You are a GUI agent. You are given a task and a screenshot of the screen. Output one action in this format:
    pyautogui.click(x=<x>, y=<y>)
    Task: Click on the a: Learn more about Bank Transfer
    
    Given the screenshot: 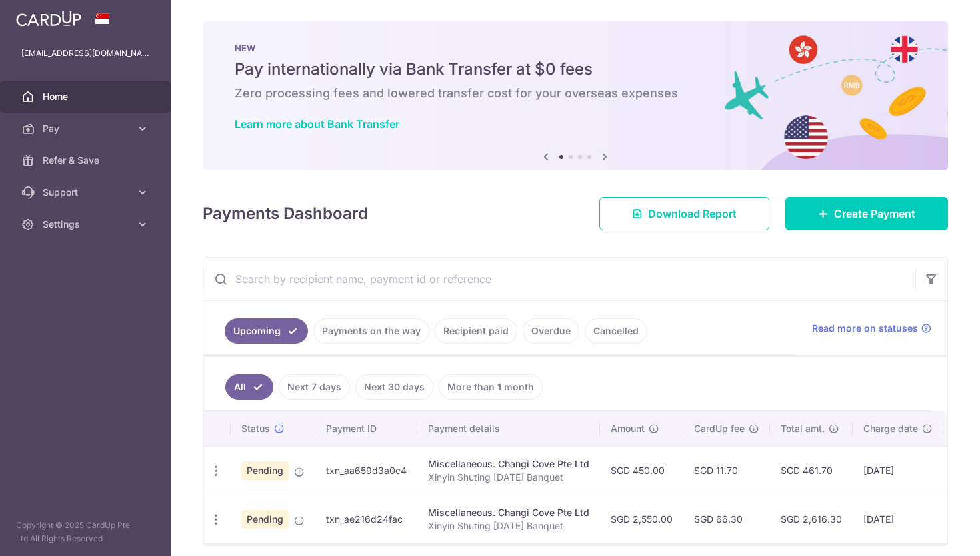 What is the action you would take?
    pyautogui.click(x=317, y=124)
    